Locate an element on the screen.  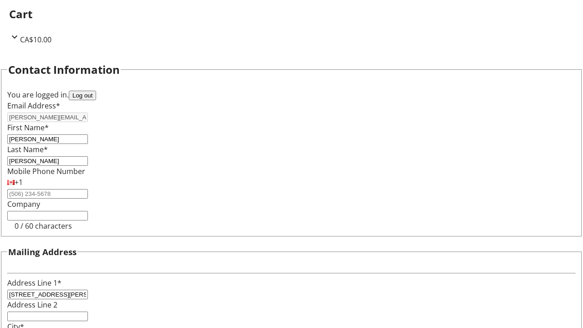
h3: Mailing Address is located at coordinates (42, 252).